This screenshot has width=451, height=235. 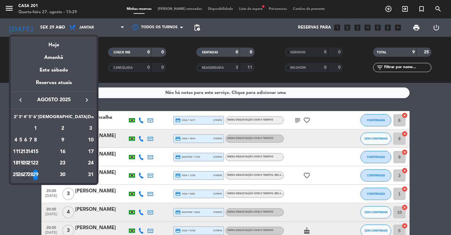 I want to click on div: 12, so click(x=21, y=152).